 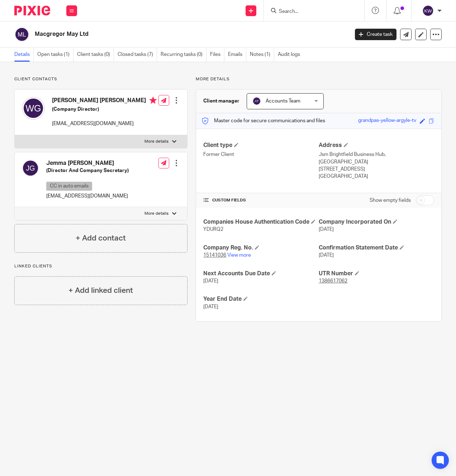 What do you see at coordinates (24, 55) in the screenshot?
I see `a: Details` at bounding box center [24, 55].